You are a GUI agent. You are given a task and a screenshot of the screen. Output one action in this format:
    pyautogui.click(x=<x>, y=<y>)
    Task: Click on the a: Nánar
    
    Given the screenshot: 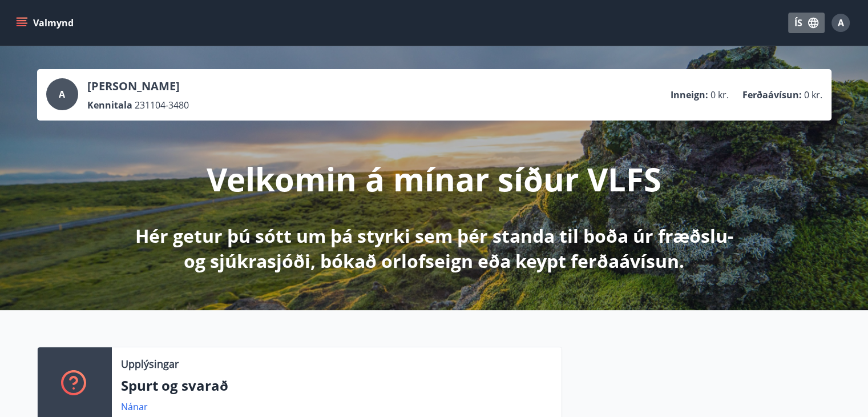 What is the action you would take?
    pyautogui.click(x=134, y=407)
    